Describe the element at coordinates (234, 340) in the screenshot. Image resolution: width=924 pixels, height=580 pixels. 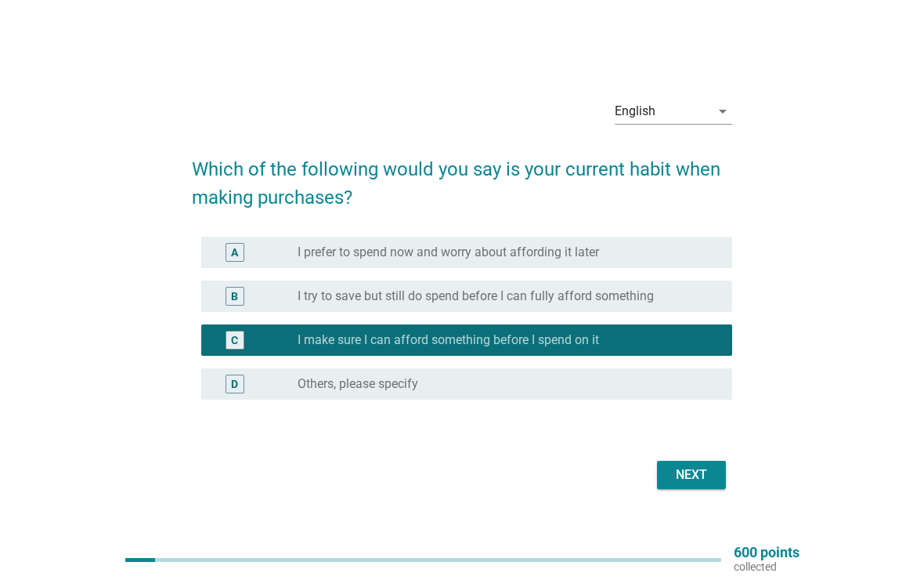
I see `div: C` at that location.